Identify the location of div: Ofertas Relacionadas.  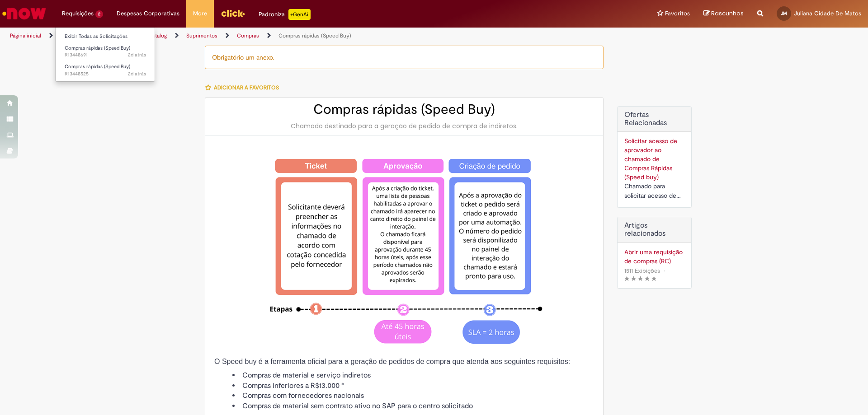
(654, 157).